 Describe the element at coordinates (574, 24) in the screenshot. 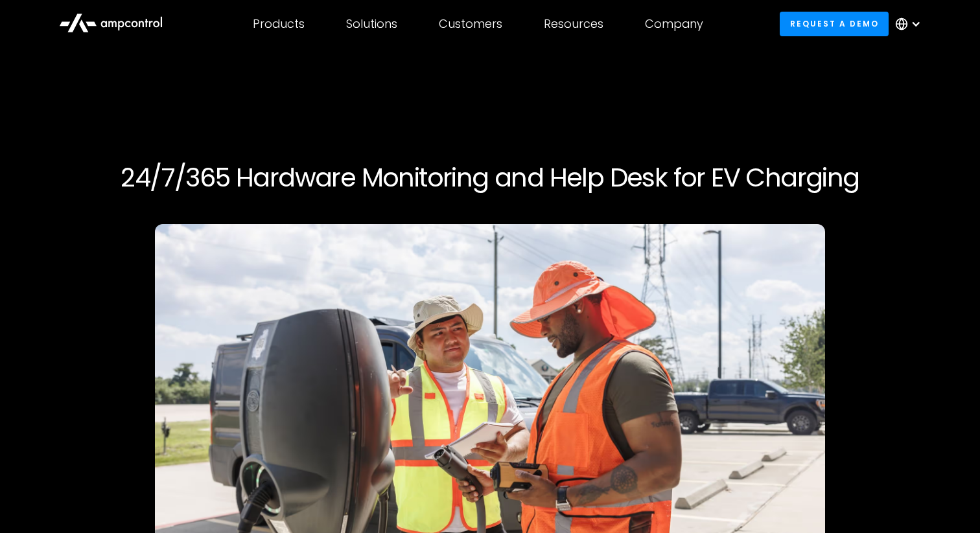

I see `div: Resources` at that location.